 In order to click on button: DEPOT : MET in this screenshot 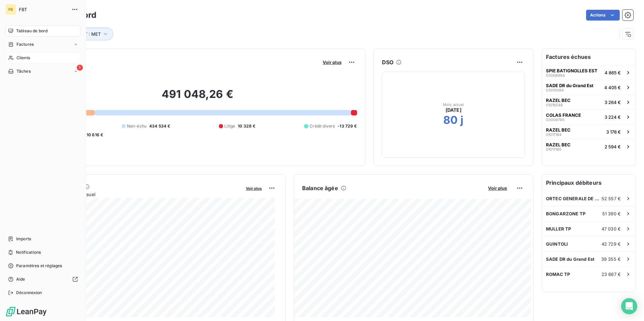, I will do `click(88, 34)`.